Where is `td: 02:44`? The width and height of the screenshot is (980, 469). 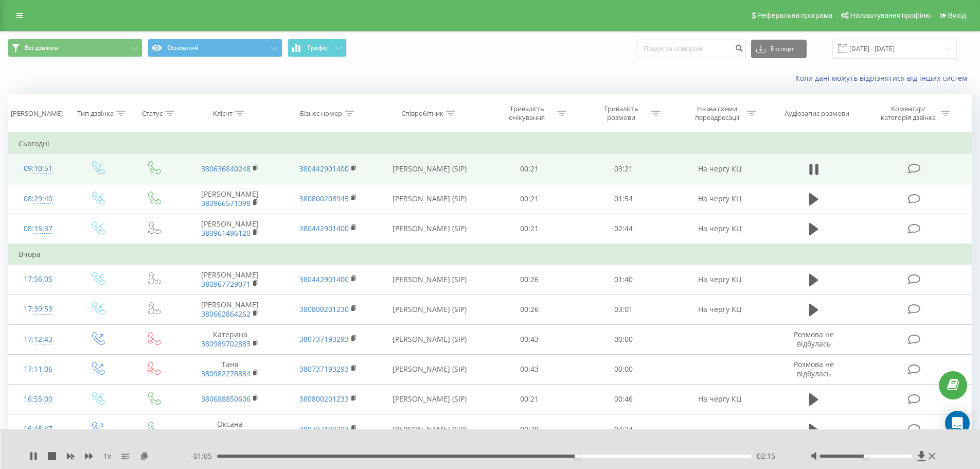 td: 02:44 is located at coordinates (623, 228).